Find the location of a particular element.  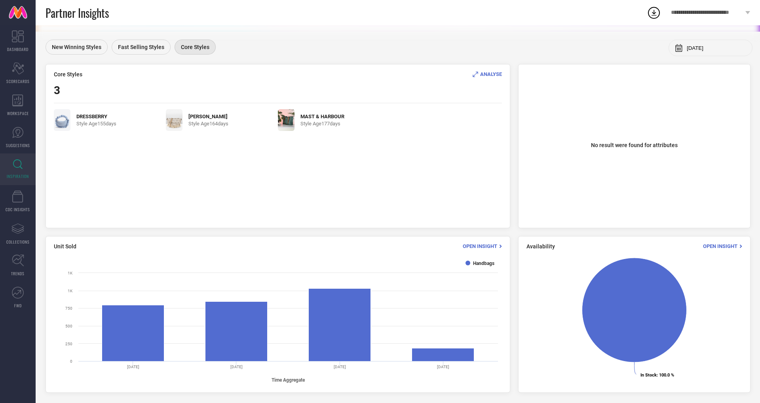

img: bea2a886-cf8b-4540-9b7e-cd188ba9523b1738315787637-Anouk-Women-Handbags-451738315787094-1.jpg is located at coordinates (174, 120).